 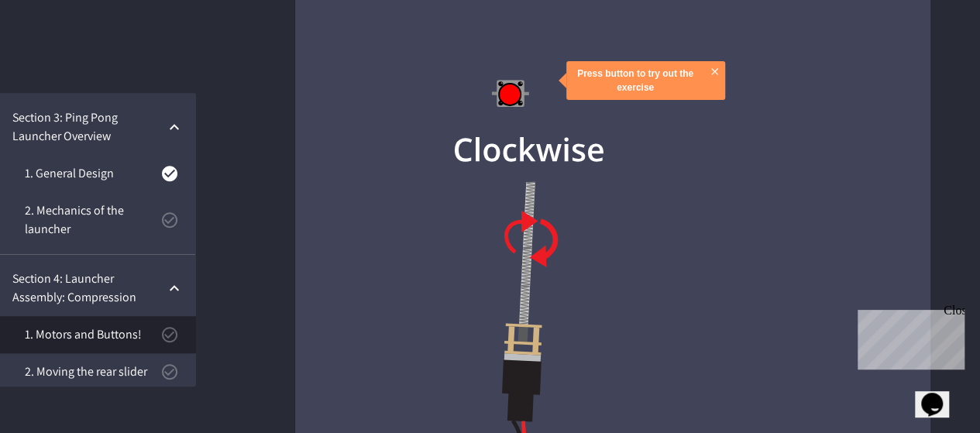 What do you see at coordinates (89, 127) in the screenshot?
I see `span: Section 3: Ping Pong Launcher Overview` at bounding box center [89, 127].